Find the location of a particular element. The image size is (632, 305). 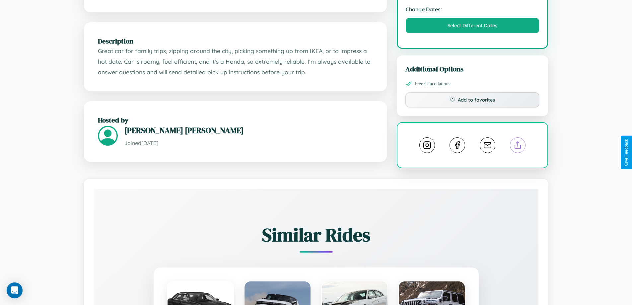

h2: Description is located at coordinates (235, 41).